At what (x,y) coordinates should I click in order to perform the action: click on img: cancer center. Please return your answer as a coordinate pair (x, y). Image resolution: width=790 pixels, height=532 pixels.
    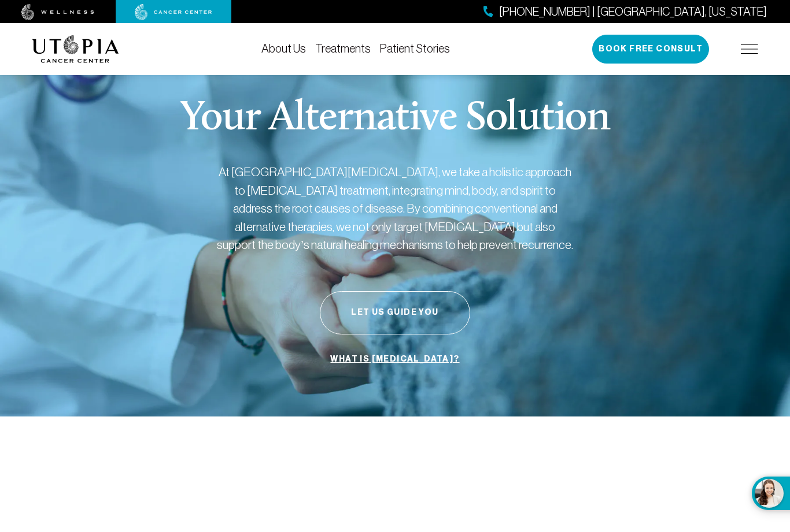
    Looking at the image, I should click on (173, 12).